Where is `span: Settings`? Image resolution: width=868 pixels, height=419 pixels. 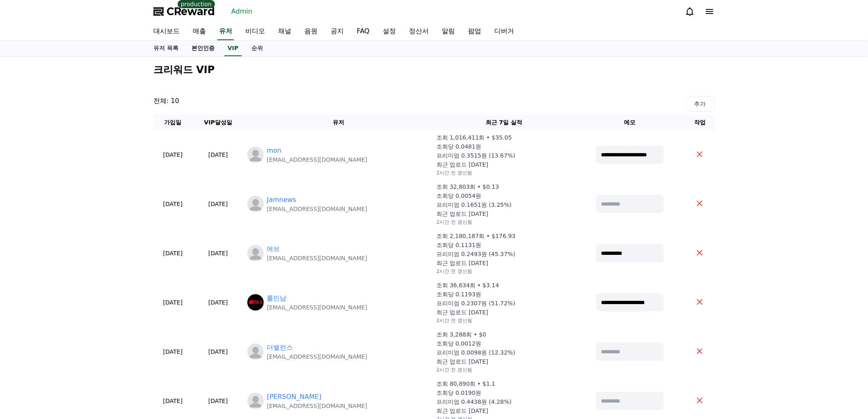
span: Settings is located at coordinates (131, 276).